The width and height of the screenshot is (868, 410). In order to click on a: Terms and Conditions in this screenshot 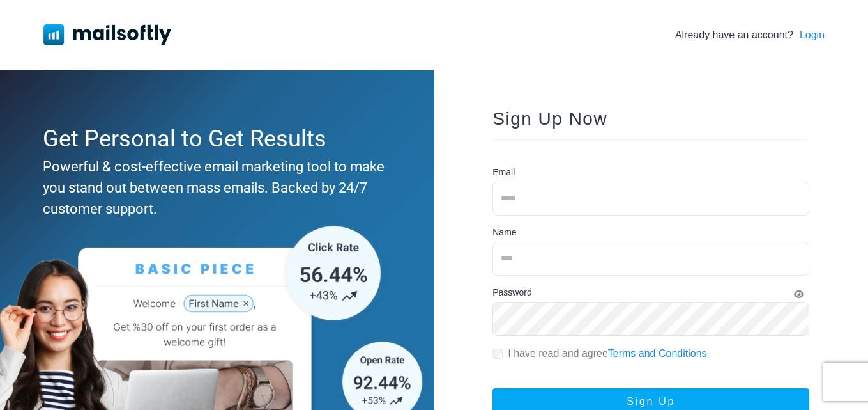, I will do `click(658, 352)`.